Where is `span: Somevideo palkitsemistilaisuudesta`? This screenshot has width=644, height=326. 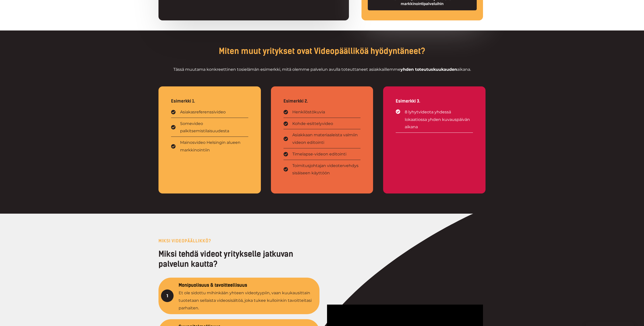
span: Somevideo palkitsemistilaisuudesta is located at coordinates (214, 127).